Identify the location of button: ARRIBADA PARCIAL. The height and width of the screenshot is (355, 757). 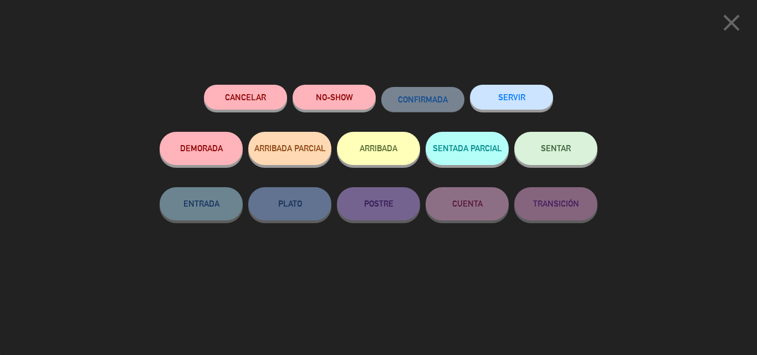
(290, 148).